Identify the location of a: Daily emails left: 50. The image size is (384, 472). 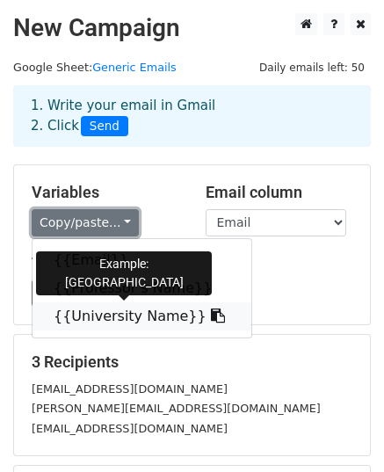
(312, 67).